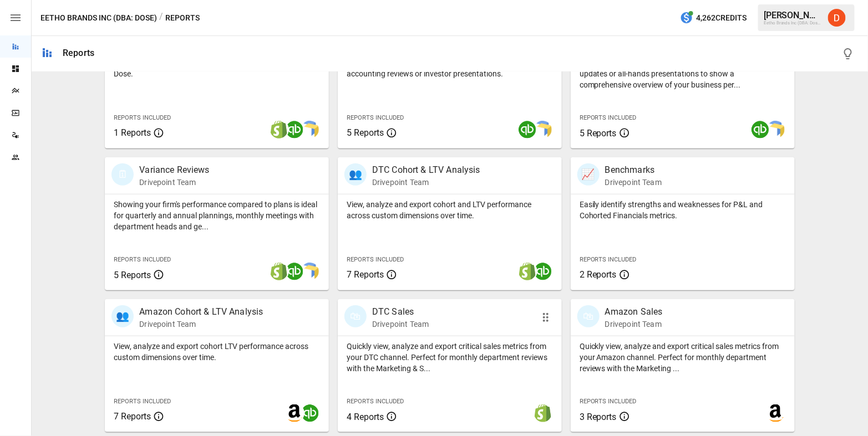 This screenshot has height=436, width=868. I want to click on div: Eetho Brands Inc (DBA: Dose), so click(793, 23).